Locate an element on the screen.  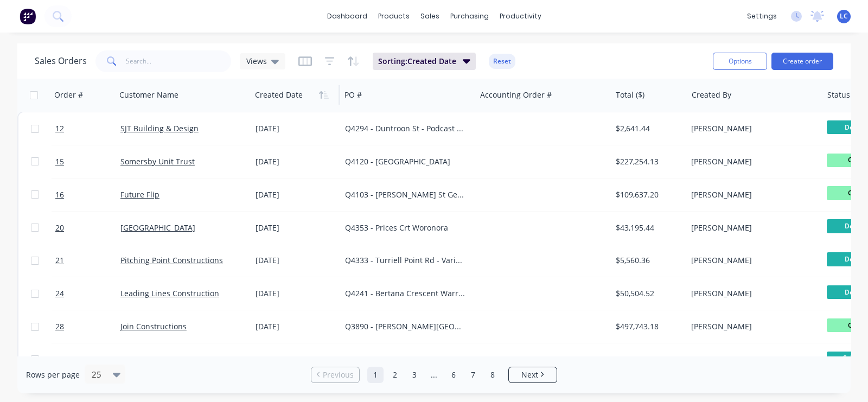
span: 16 is located at coordinates (60, 195).